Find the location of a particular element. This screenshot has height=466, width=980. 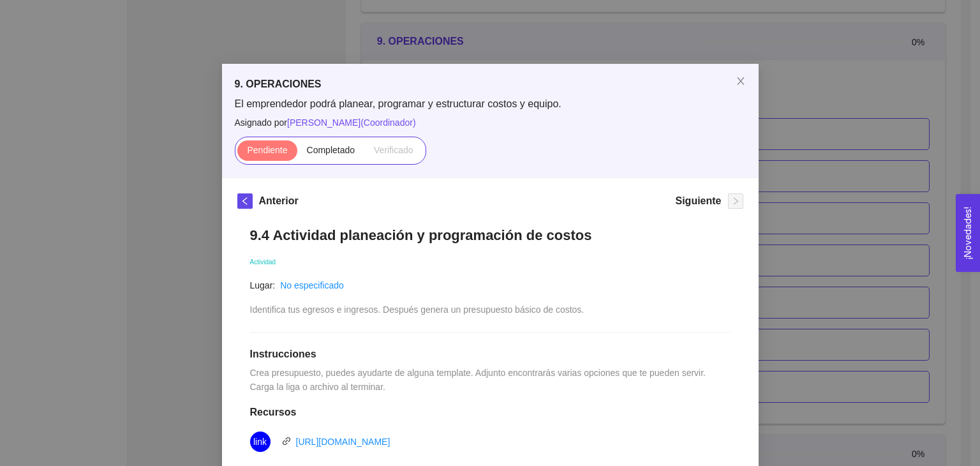

article: Lugar: is located at coordinates (263, 285).